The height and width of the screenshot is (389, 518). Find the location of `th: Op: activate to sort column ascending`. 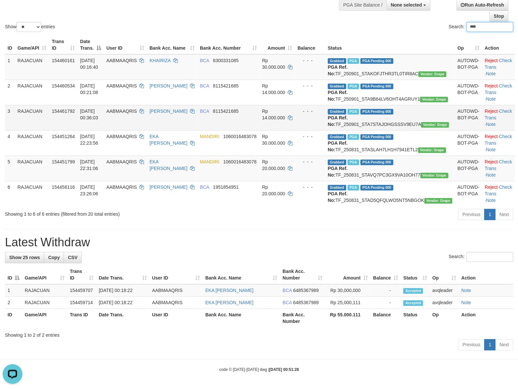

th: Op: activate to sort column ascending is located at coordinates (468, 45).